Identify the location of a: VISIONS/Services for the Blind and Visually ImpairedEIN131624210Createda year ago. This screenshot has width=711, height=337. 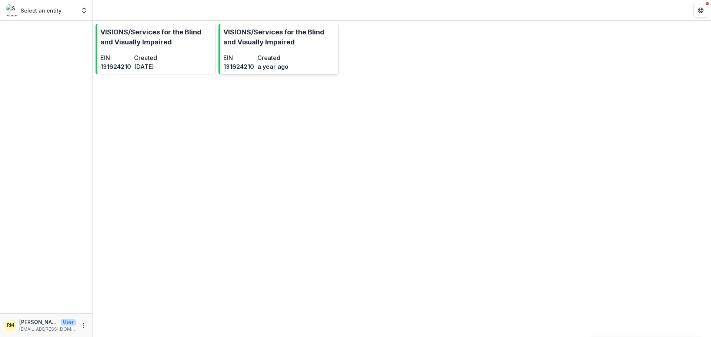
(278, 49).